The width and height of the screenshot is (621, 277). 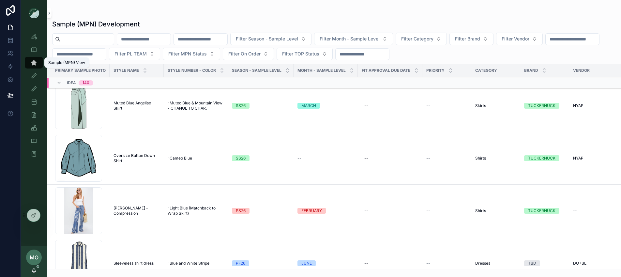 What do you see at coordinates (86, 83) in the screenshot?
I see `div: 140` at bounding box center [86, 83].